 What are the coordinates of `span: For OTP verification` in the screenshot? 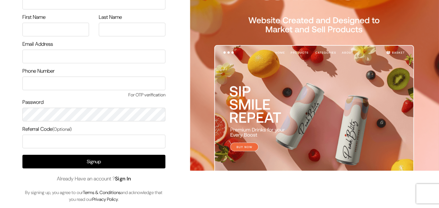 It's located at (94, 95).